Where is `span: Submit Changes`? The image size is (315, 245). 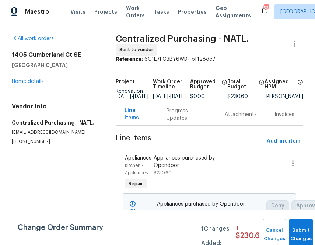 span: Submit Changes is located at coordinates (301, 234).